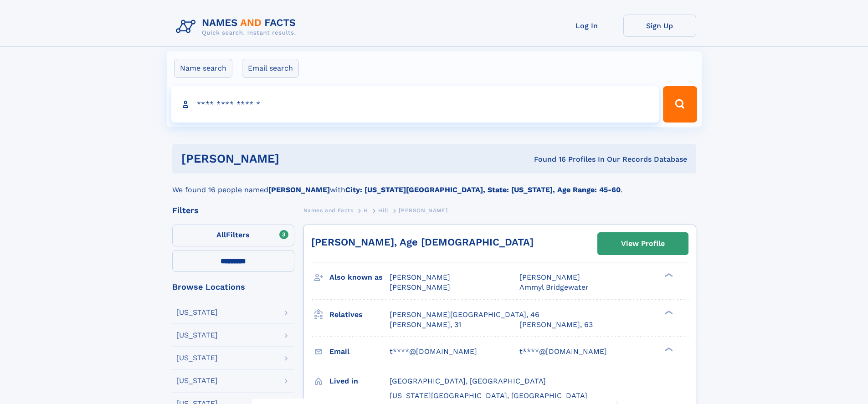 The image size is (868, 404). Describe the element at coordinates (680, 105) in the screenshot. I see `button: Search Button` at that location.